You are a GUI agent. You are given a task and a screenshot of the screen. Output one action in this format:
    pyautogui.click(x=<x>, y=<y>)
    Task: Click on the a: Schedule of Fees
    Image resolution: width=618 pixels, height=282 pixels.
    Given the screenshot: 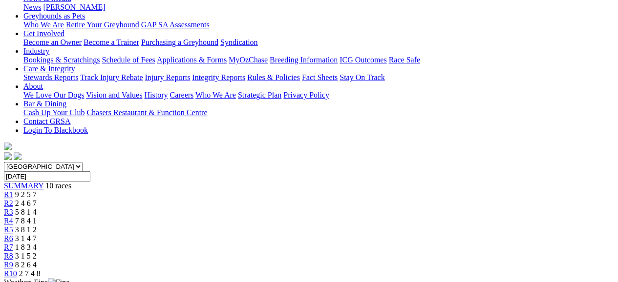 What is the action you would take?
    pyautogui.click(x=128, y=60)
    